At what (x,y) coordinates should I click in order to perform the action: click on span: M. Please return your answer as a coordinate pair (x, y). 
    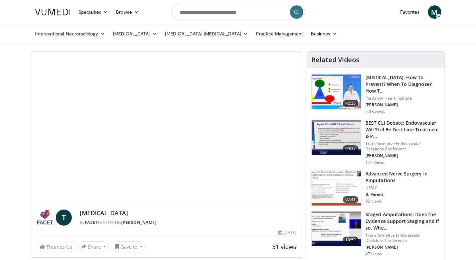
    Looking at the image, I should click on (435, 12).